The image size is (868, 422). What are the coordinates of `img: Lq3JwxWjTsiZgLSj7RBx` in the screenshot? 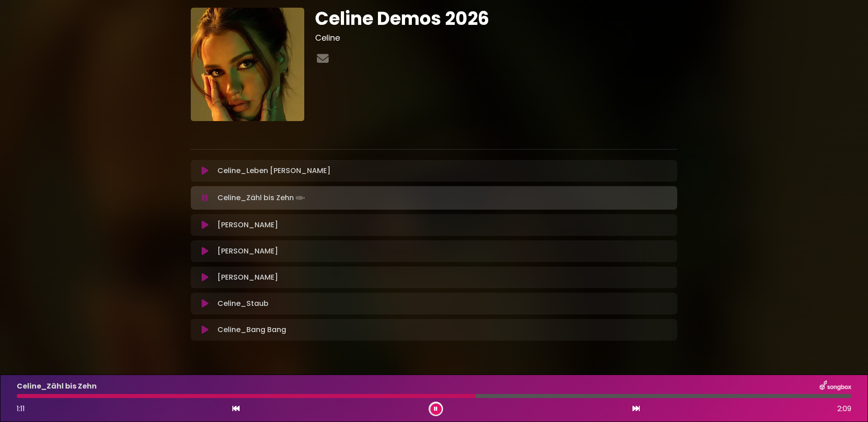 It's located at (247, 64).